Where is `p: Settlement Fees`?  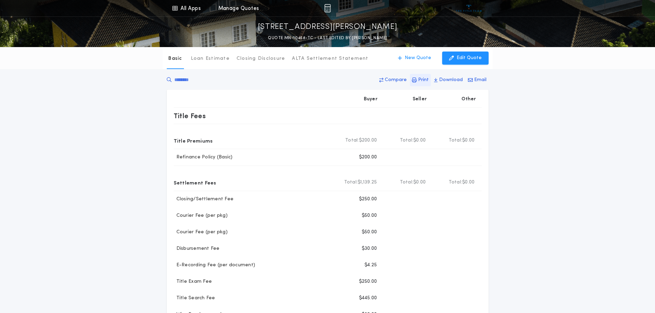 p: Settlement Fees is located at coordinates (195, 183).